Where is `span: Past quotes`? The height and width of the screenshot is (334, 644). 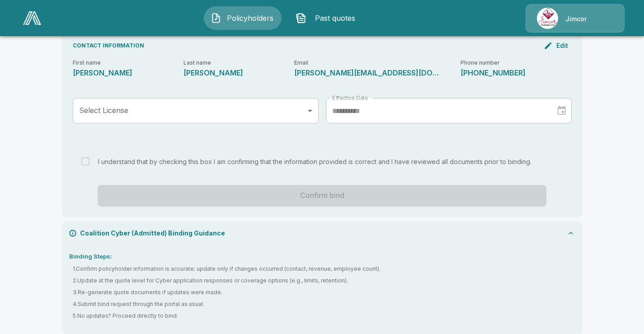 span: Past quotes is located at coordinates (335, 18).